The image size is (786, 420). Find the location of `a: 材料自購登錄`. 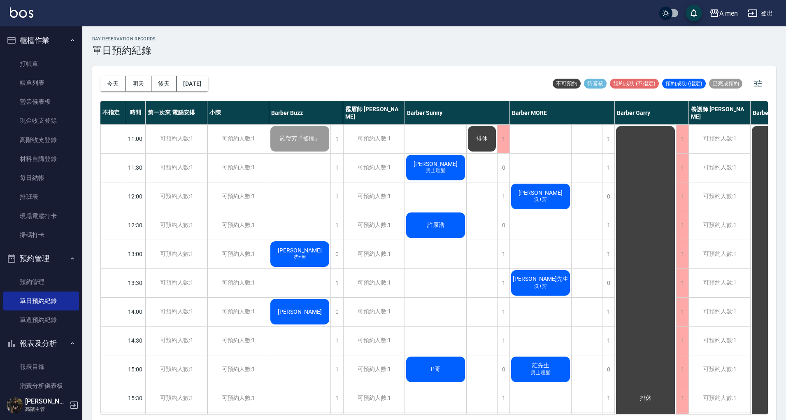

a: 材料自購登錄 is located at coordinates (41, 159).